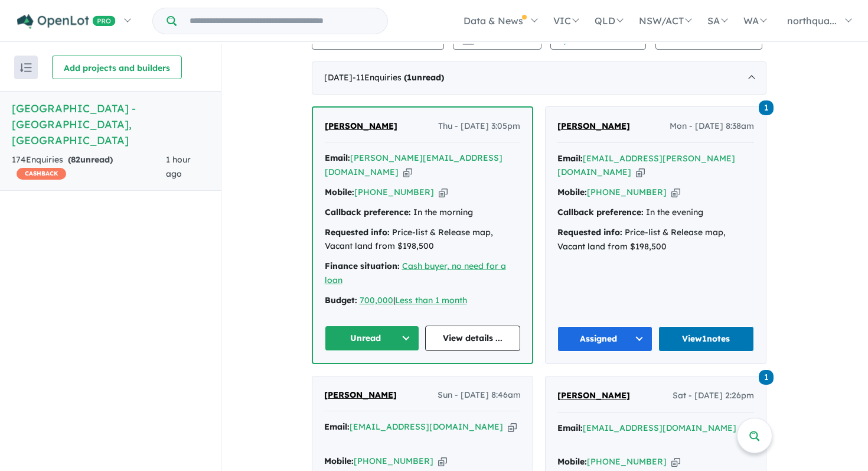 The width and height of the screenshot is (868, 471). Describe the element at coordinates (812, 21) in the screenshot. I see `span: northqua...` at that location.